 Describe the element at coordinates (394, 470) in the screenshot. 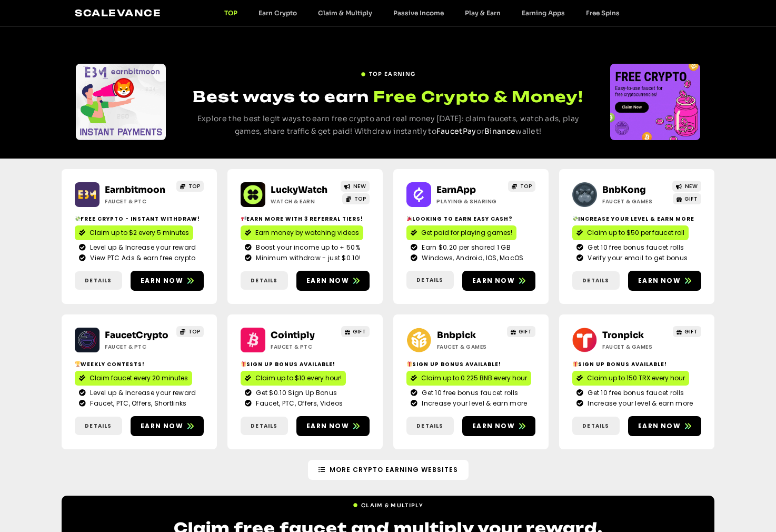

I see `span: More Crypto Earning Websites` at that location.